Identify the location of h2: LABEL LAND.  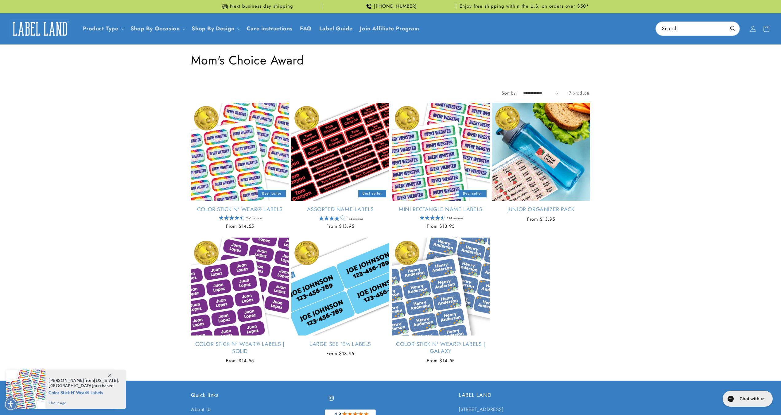
(524, 395).